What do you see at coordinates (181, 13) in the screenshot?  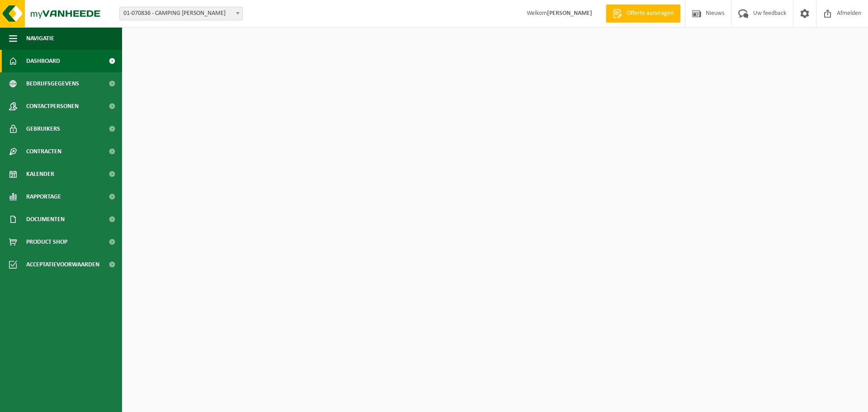 I see `span: 01-070836 - CAMPING ASTRID - BREDENE` at bounding box center [181, 13].